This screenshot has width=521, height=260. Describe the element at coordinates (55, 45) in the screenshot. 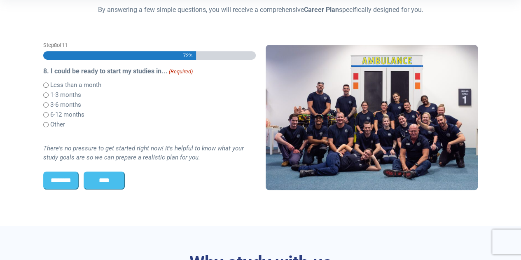

I see `span: 8` at that location.